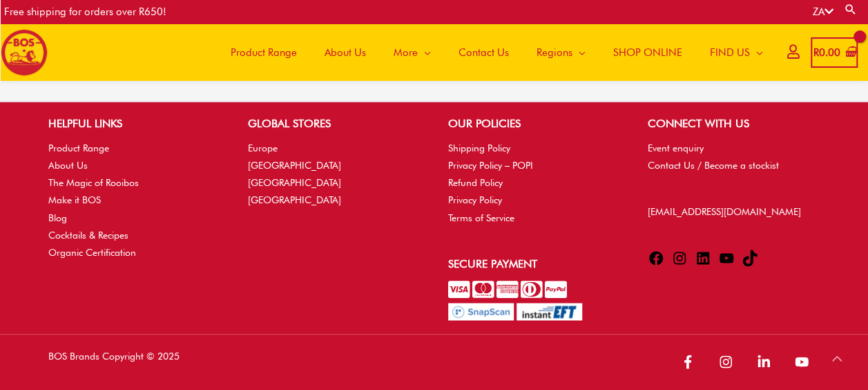  Describe the element at coordinates (406, 52) in the screenshot. I see `span: More` at that location.